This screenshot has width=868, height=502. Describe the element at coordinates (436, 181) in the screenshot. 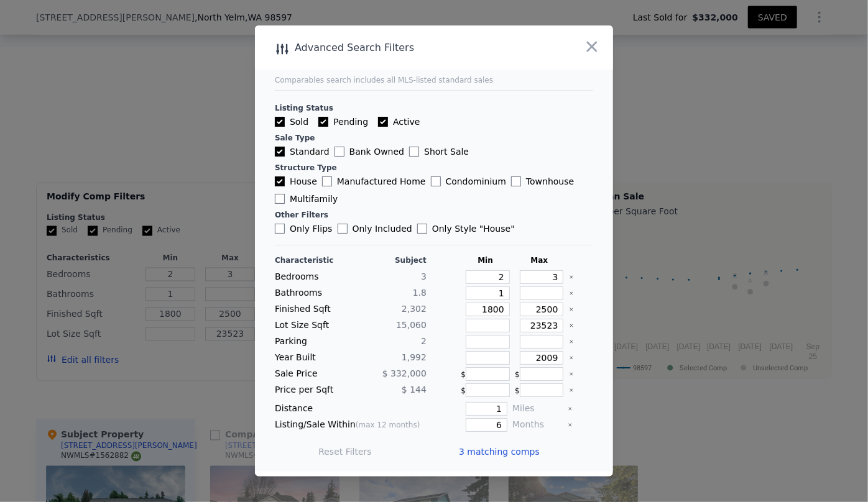

I see `input: Condominium` at that location.